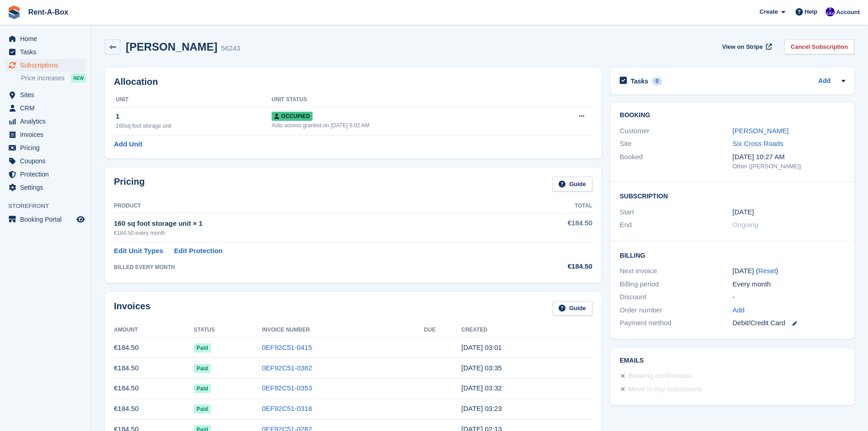 This screenshot has width=868, height=431. What do you see at coordinates (819, 46) in the screenshot?
I see `a: Cancel Subscription` at bounding box center [819, 46].